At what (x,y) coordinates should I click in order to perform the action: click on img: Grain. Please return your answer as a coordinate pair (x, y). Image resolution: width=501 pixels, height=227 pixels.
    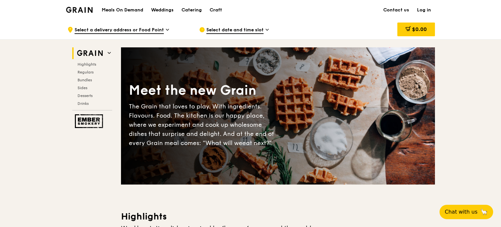
    Looking at the image, I should click on (79, 10).